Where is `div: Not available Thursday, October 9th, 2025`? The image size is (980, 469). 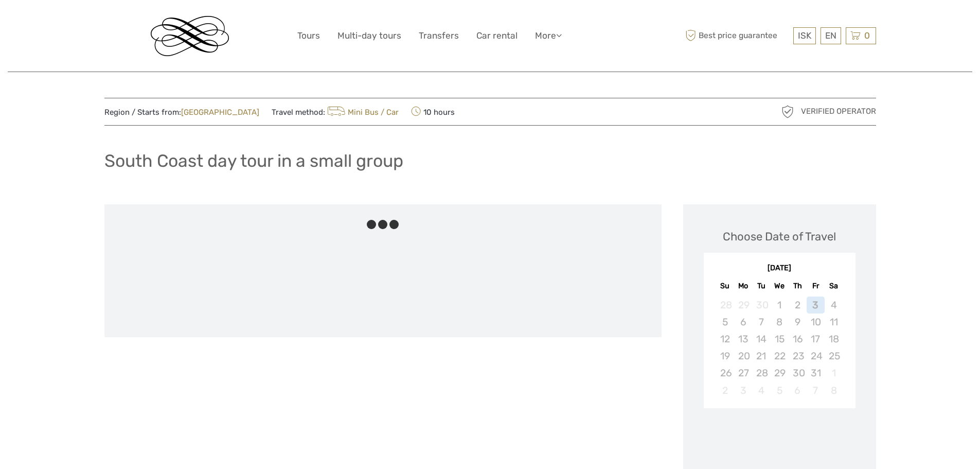
div: Not available Thursday, October 9th, 2025 is located at coordinates (797, 322).